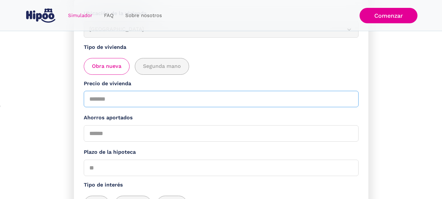 This screenshot has height=199, width=442. Describe the element at coordinates (41, 15) in the screenshot. I see `a: home` at that location.